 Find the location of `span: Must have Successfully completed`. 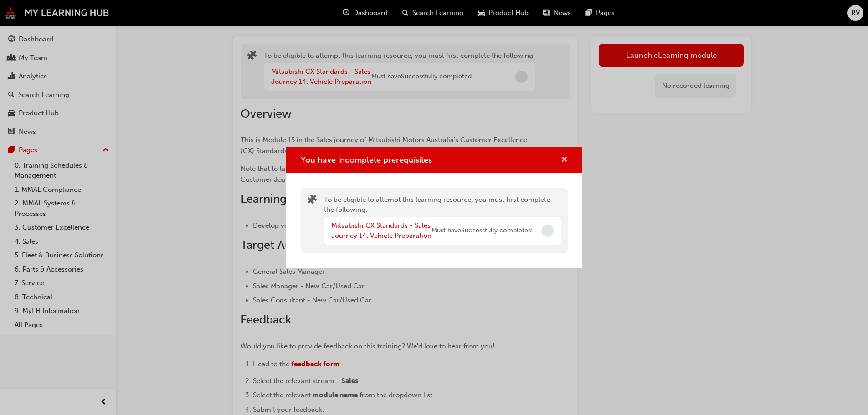

span: Must have Successfully completed is located at coordinates (482, 231).